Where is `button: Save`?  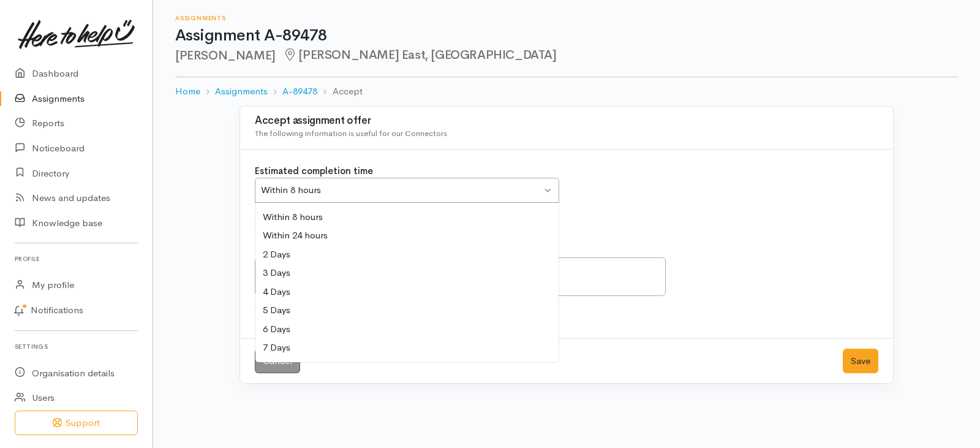
button: Save is located at coordinates (860, 361).